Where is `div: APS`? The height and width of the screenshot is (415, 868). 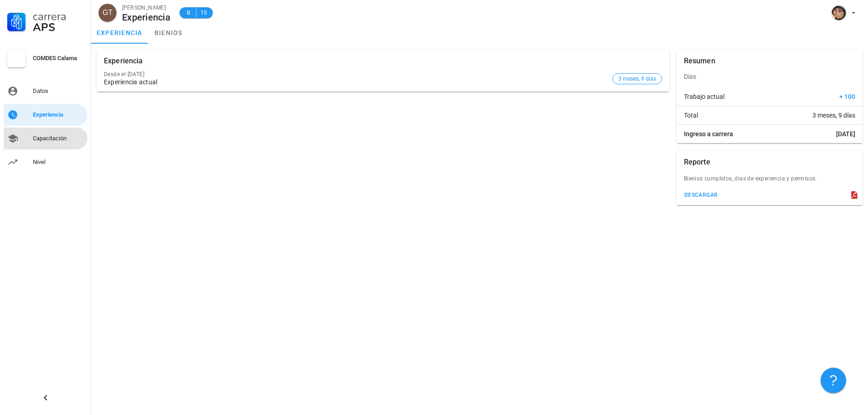
div: APS is located at coordinates (58, 27).